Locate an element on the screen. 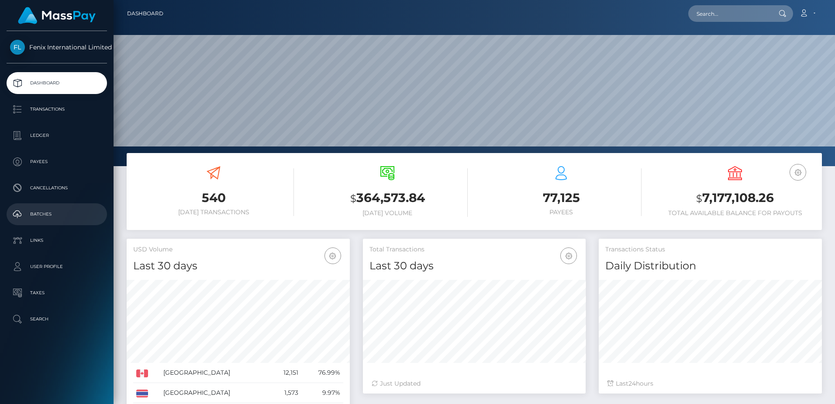 The image size is (835, 404). img: TH.png is located at coordinates (142, 393).